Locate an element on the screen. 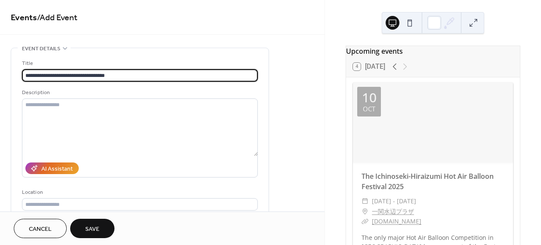  button: Save is located at coordinates (92, 228).